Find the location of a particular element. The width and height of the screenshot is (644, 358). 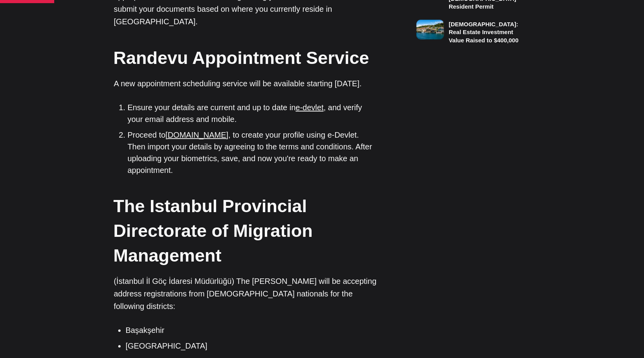

a: e-devlet is located at coordinates (310, 107).